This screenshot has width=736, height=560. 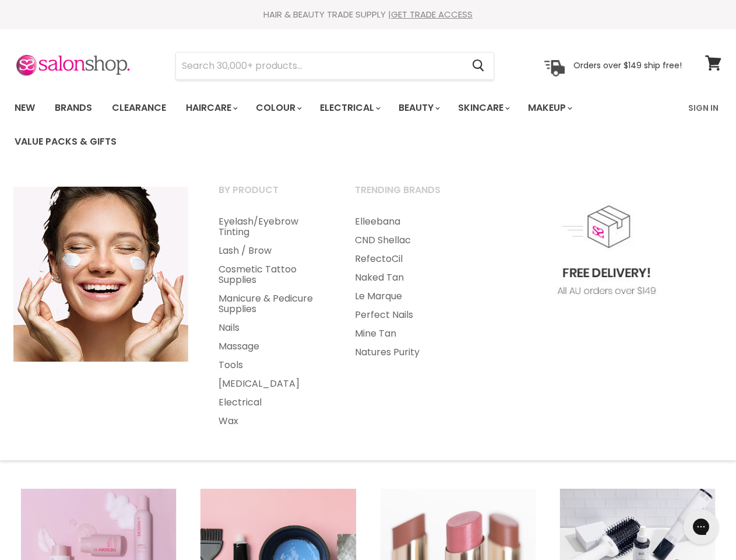 I want to click on a: CND Shellac, so click(x=408, y=241).